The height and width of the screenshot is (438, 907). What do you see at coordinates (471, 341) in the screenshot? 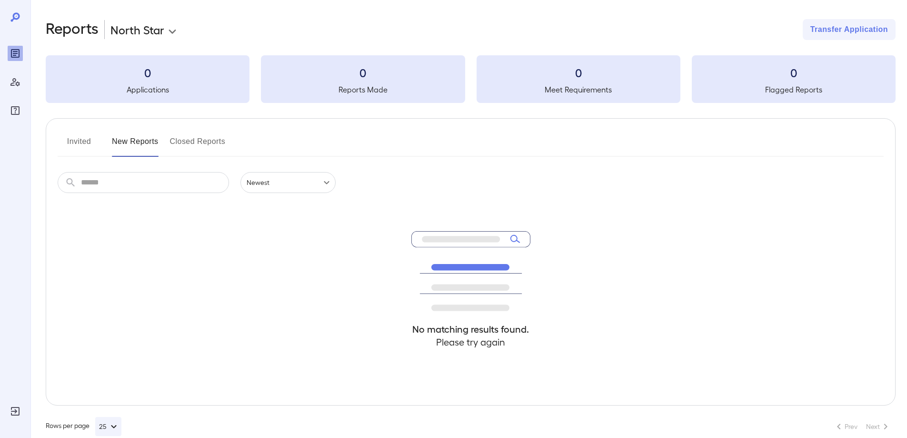
I see `h4: Please try again` at bounding box center [471, 341].